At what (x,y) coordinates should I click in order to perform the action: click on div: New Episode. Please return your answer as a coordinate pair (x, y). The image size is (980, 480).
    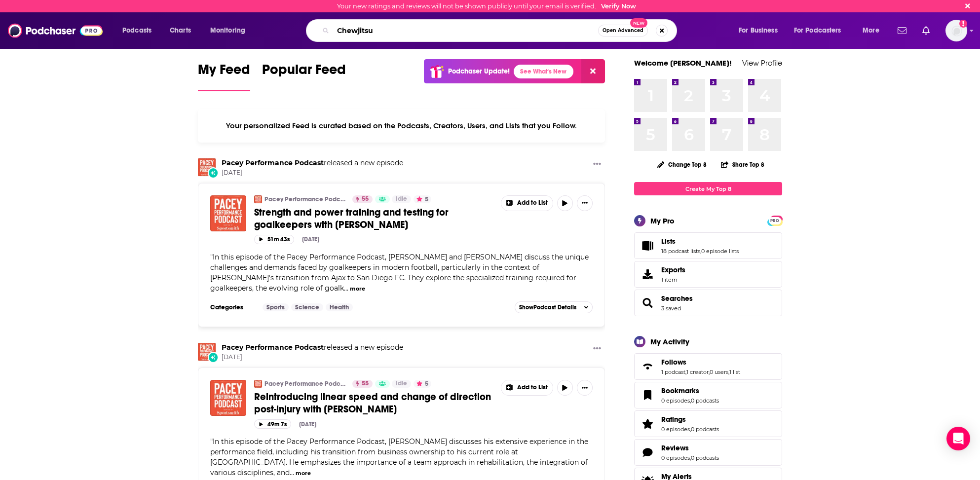
    Looking at the image, I should click on (213, 357).